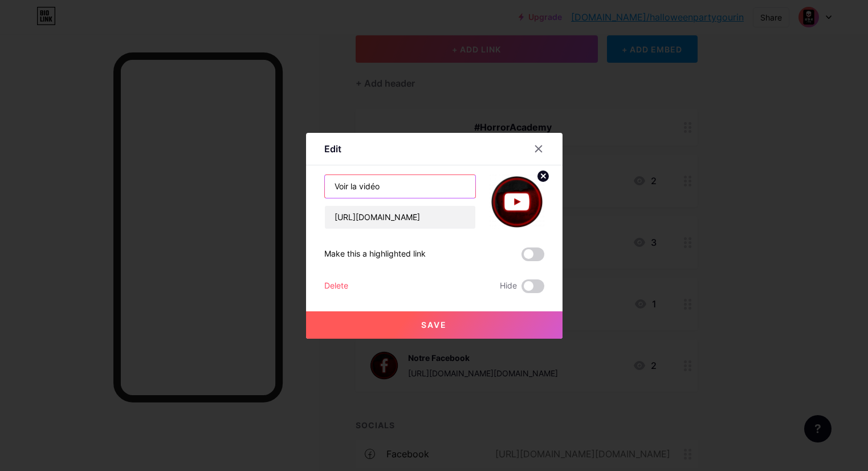 Image resolution: width=868 pixels, height=471 pixels. I want to click on div: Delete, so click(336, 286).